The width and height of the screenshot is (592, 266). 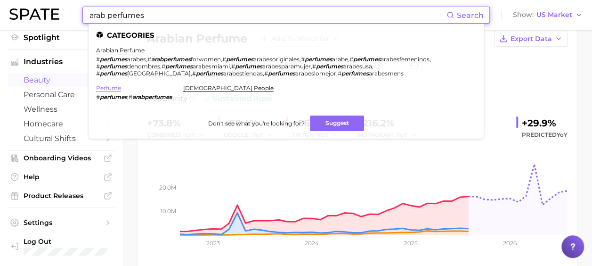 What do you see at coordinates (89, 241) in the screenshot?
I see `span: Log Out` at bounding box center [89, 241].